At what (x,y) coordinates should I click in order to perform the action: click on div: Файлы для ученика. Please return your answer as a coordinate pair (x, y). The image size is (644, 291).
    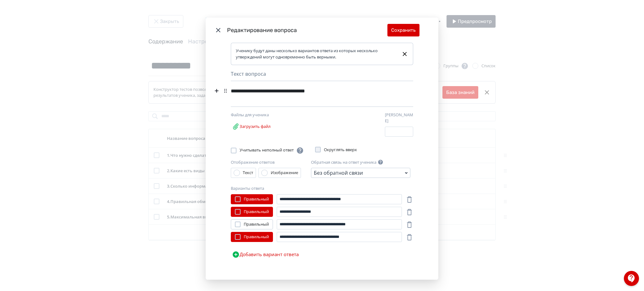
    Looking at the image, I should click on (264, 115).